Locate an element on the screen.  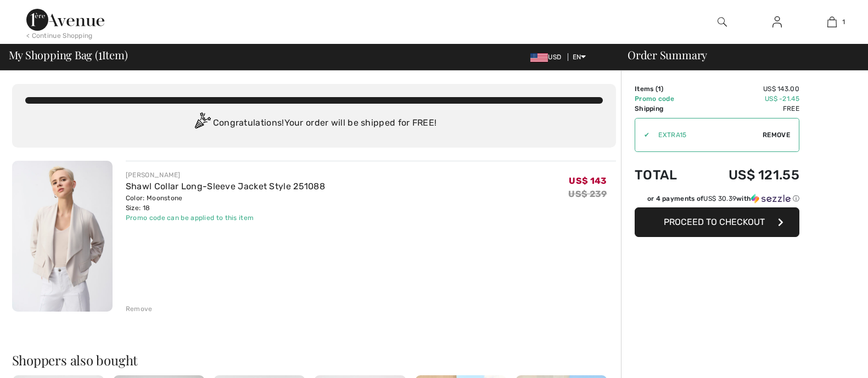
s: US$ 239 is located at coordinates (587, 194).